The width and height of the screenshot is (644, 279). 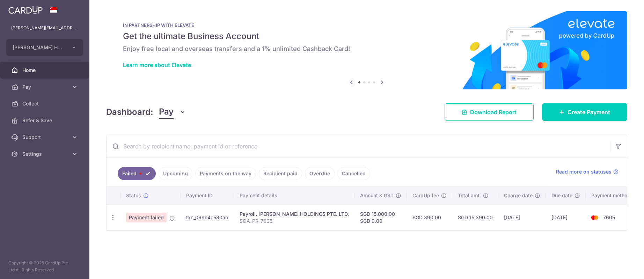 I want to click on a: Overdue, so click(x=319, y=173).